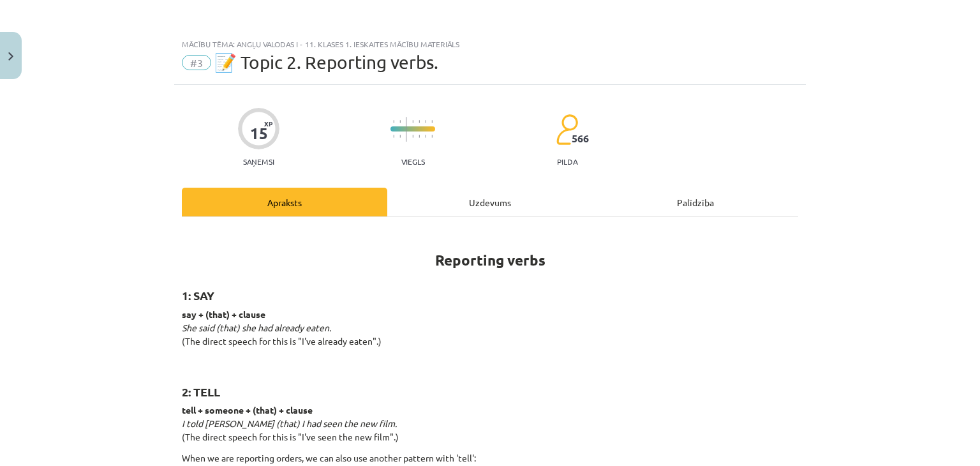  I want to click on div: Palīdzība, so click(695, 202).